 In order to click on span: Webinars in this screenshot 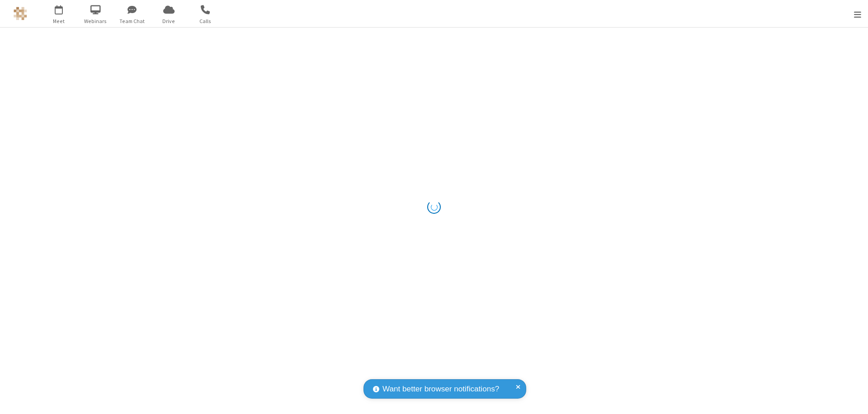, I will do `click(95, 21)`.